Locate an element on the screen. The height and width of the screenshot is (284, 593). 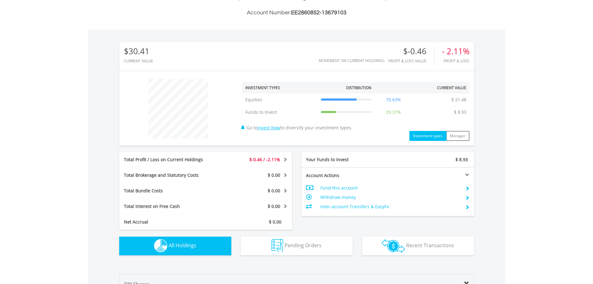
td: Inter-account Transfers & EasyFx is located at coordinates (390, 206).